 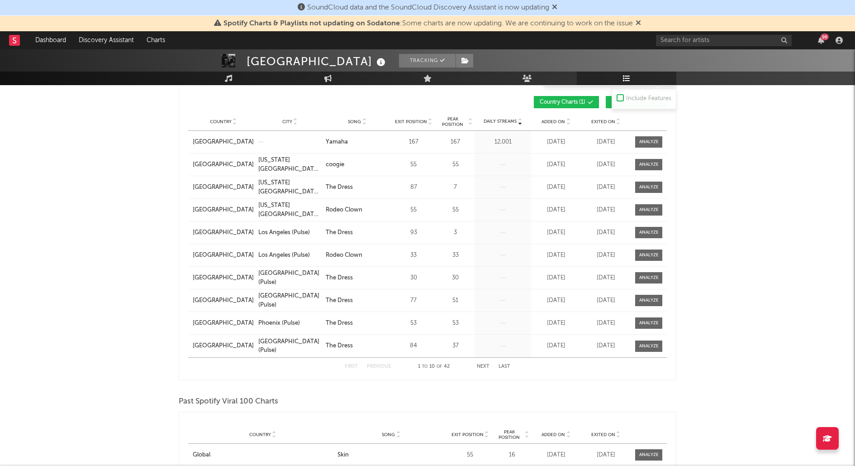 What do you see at coordinates (455, 233) in the screenshot?
I see `div: 3` at bounding box center [455, 233].